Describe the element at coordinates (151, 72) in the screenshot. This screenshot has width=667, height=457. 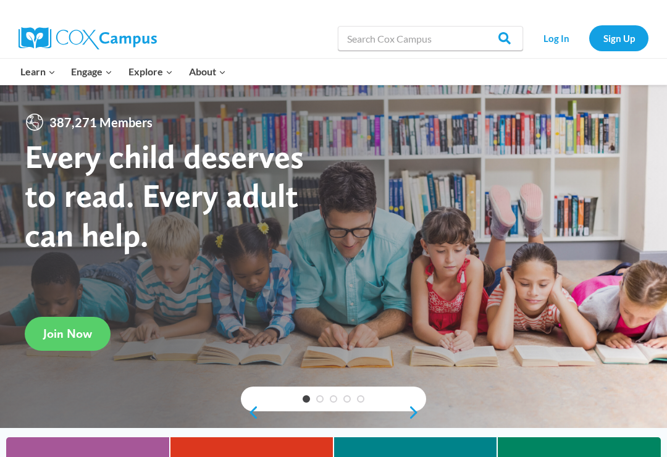
I see `span: Explore` at that location.